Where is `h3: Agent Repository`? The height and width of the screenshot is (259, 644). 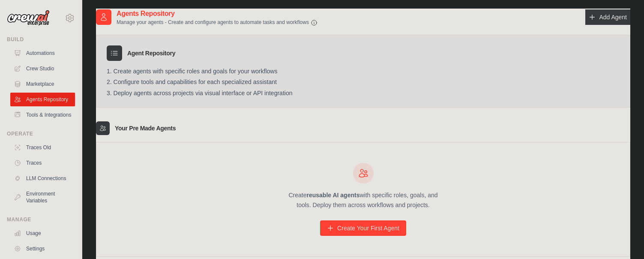
h3: Agent Repository is located at coordinates (151, 53).